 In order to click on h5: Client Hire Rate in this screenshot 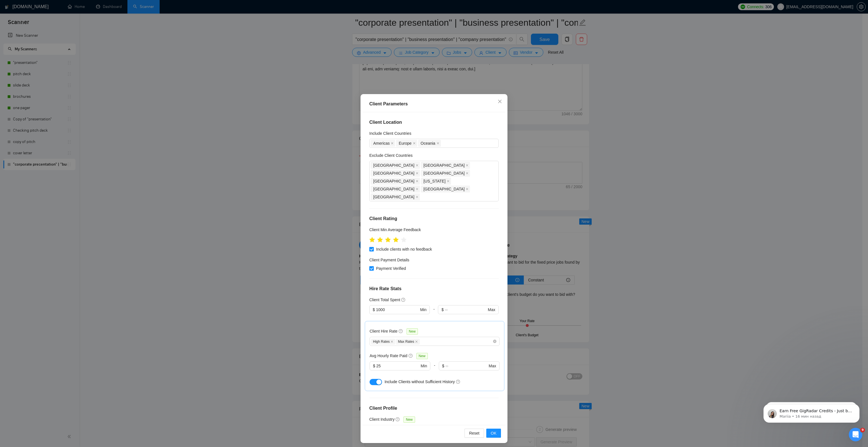, I will do `click(383, 331)`.